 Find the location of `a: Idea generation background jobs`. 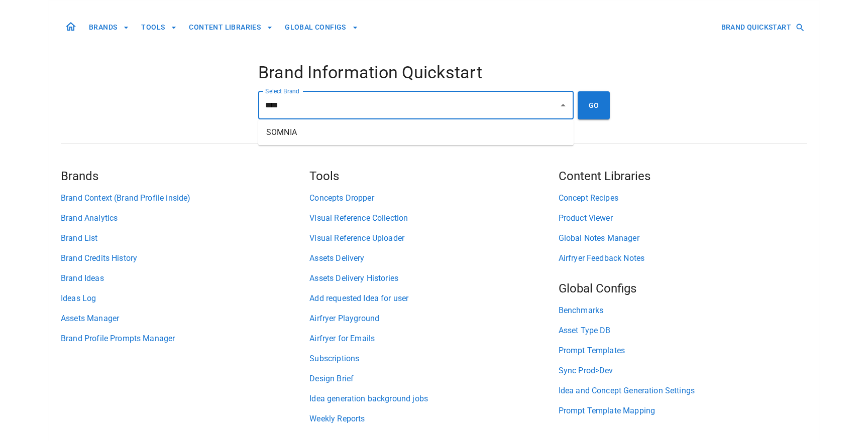

a: Idea generation background jobs is located at coordinates (434, 399).